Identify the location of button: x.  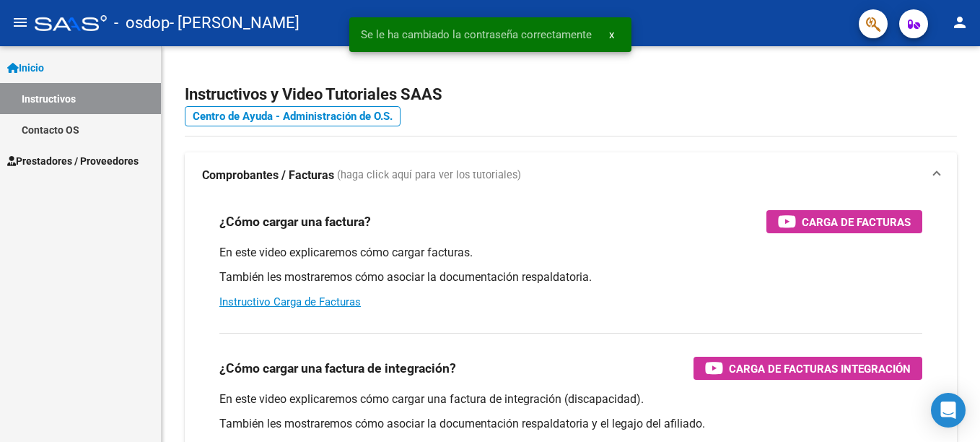
(611, 35).